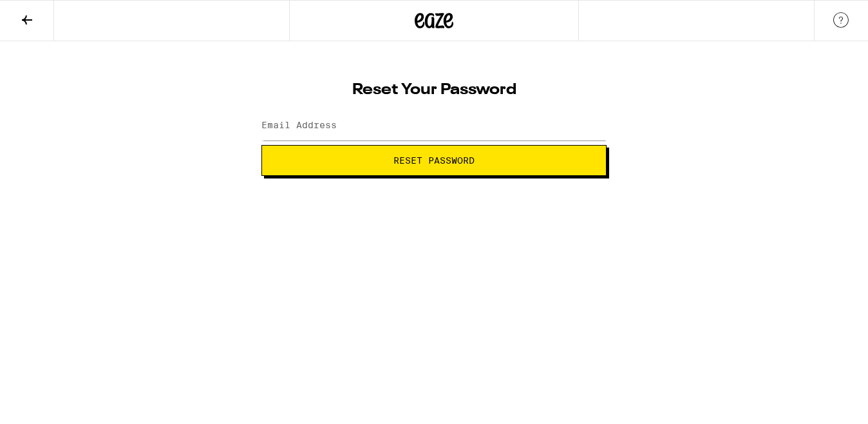 The height and width of the screenshot is (424, 868). I want to click on span: Reset Password, so click(434, 161).